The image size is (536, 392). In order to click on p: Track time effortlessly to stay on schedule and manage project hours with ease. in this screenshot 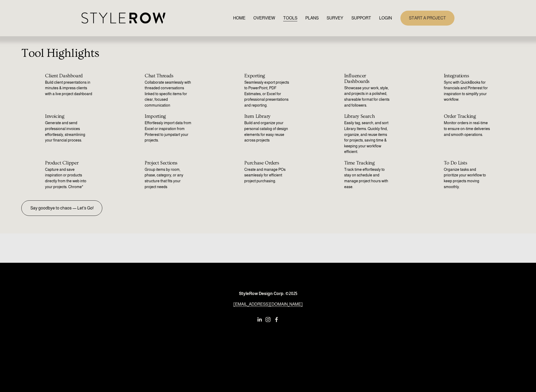, I will do `click(367, 178)`.